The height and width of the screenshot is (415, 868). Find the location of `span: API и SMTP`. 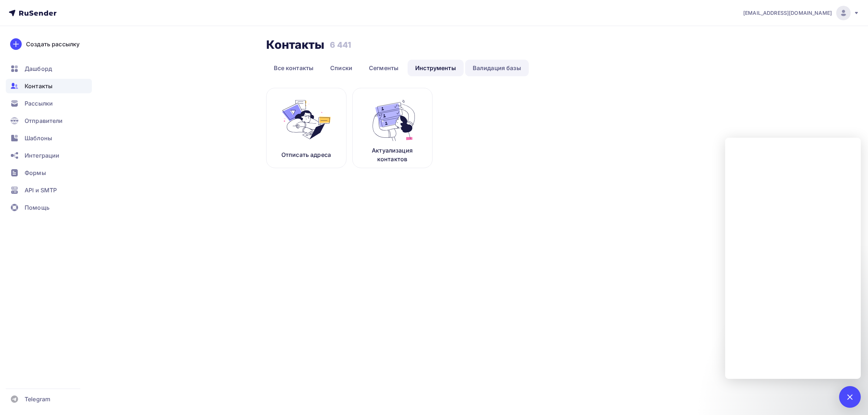

span: API и SMTP is located at coordinates (40, 190).